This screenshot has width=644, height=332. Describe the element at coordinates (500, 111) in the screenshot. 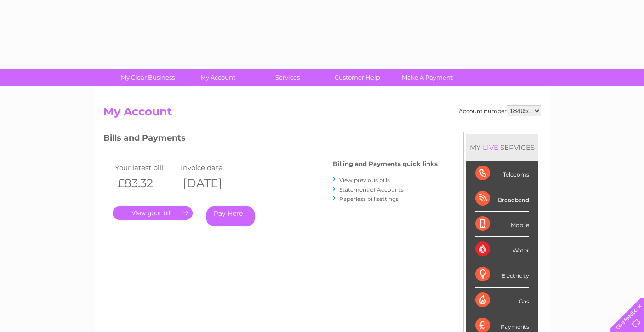

I see `div: Account number` at that location.